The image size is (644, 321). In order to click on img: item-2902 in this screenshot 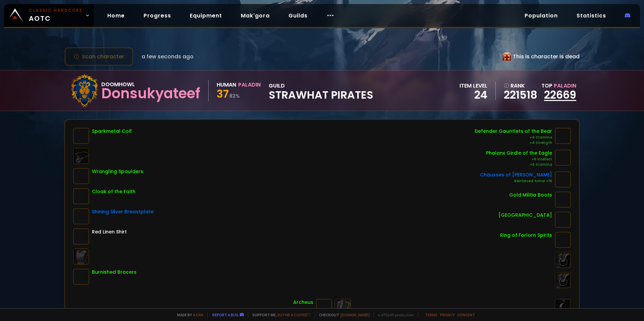, I will do `click(81, 196)`.